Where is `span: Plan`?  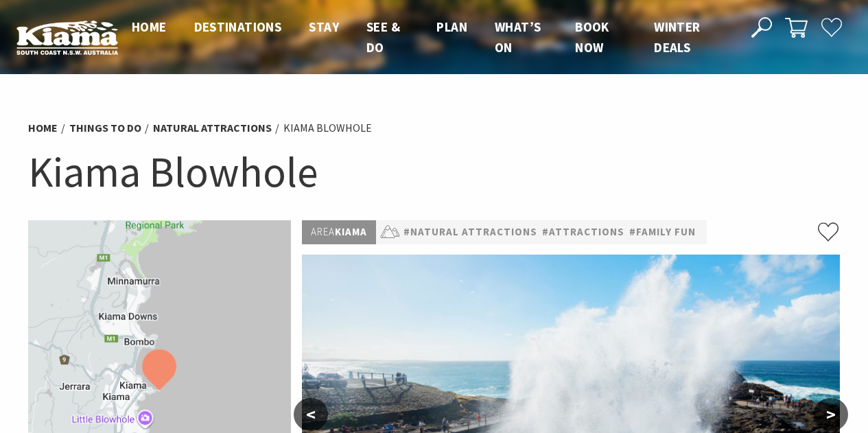 span: Plan is located at coordinates (452, 27).